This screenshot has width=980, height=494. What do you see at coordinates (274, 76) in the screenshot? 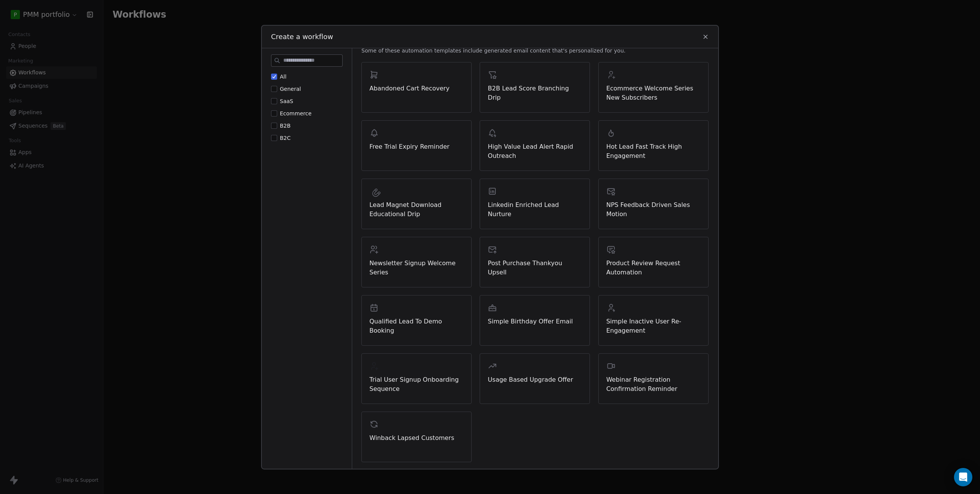
I see `button: All` at bounding box center [274, 76].